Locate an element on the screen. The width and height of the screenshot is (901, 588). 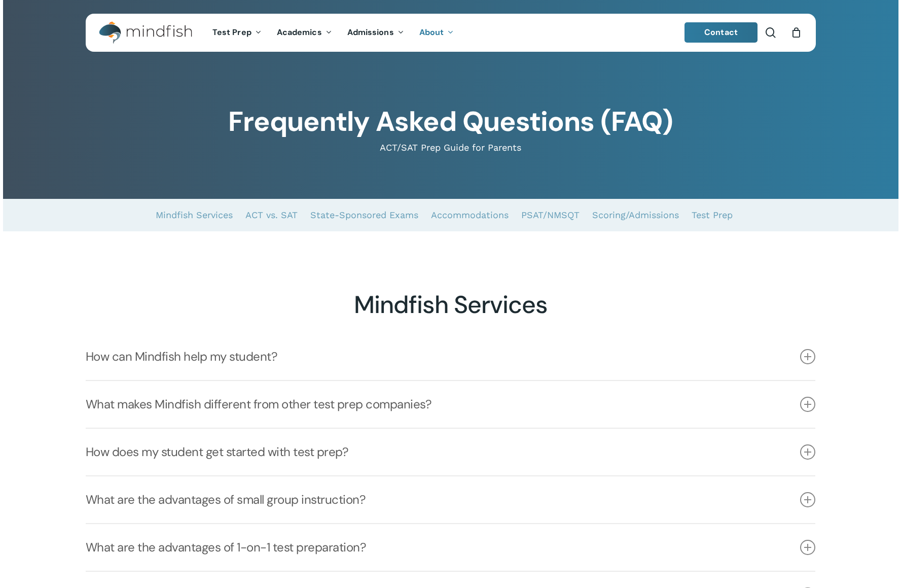
header: Main Menu is located at coordinates (451, 33).